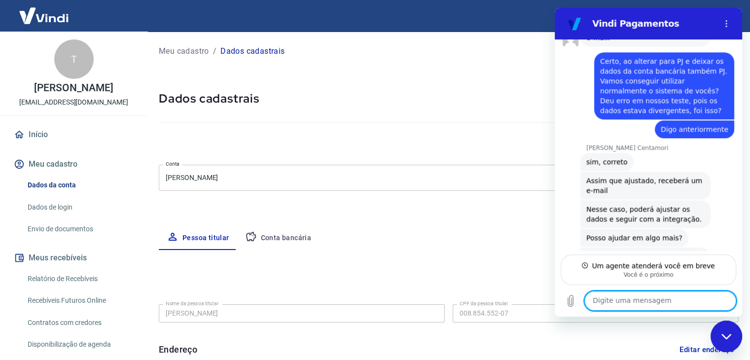 The height and width of the screenshot is (360, 750). I want to click on span: Nesse caso, poderá ajustar os dados e seguir com a integração., so click(89, 206).